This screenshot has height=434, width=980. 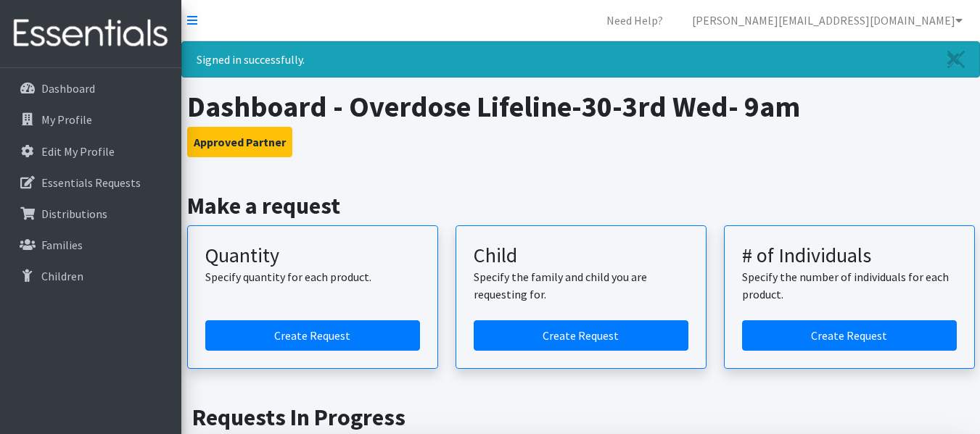 What do you see at coordinates (581, 106) in the screenshot?
I see `h1: Dashboard - Overdose Lifeline-30-3rd Wed- 9am` at bounding box center [581, 106].